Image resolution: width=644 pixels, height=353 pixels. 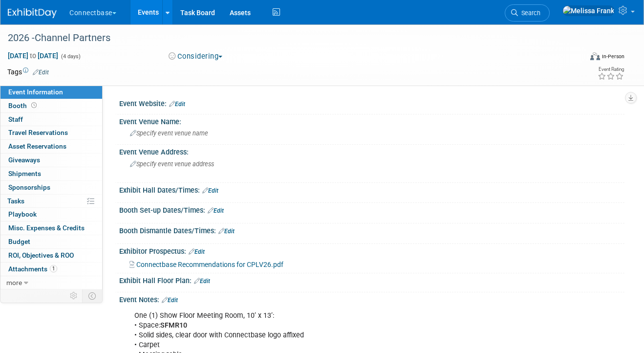 I want to click on a: Playbook, so click(x=51, y=214).